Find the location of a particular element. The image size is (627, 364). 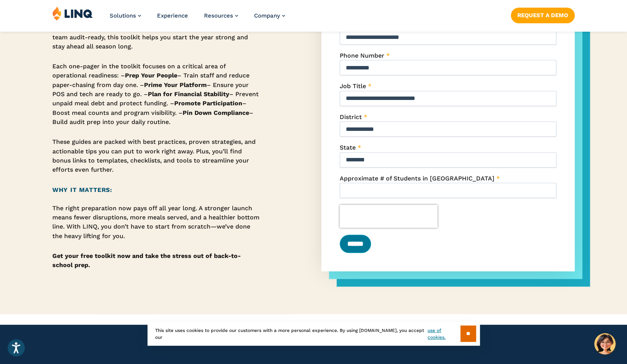

h2: Why It Matters: is located at coordinates (157, 190).